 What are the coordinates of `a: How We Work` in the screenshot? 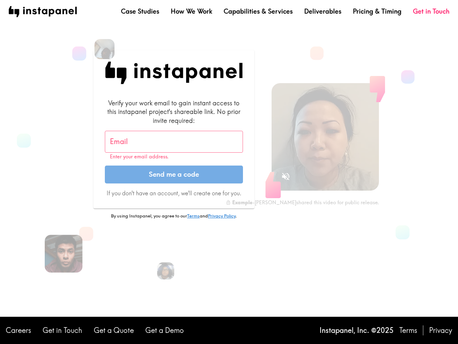 It's located at (192, 11).